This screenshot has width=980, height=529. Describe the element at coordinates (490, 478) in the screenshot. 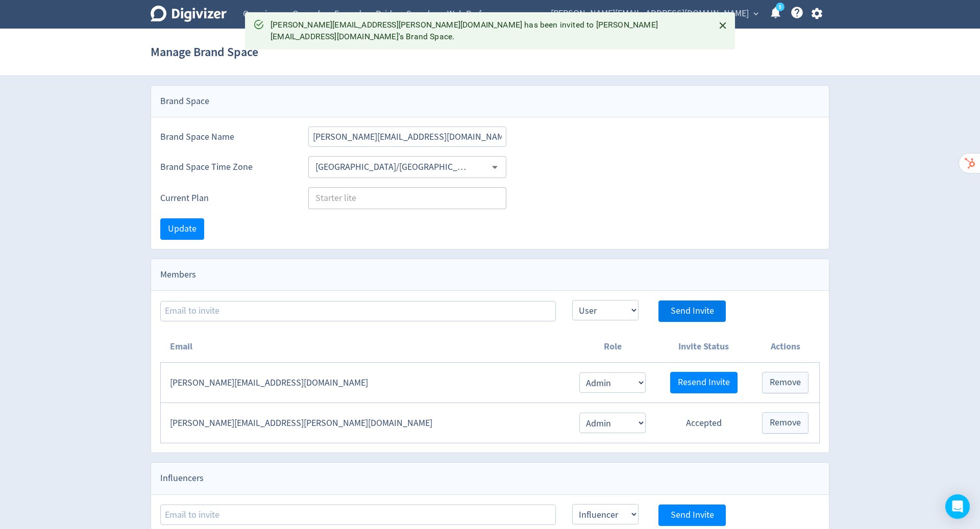

I see `div: Influencers` at that location.